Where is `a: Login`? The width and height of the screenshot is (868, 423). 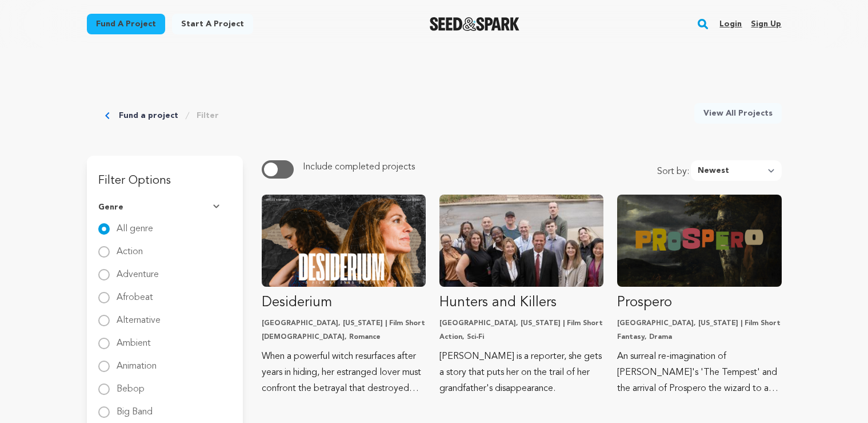 a: Login is located at coordinates (730, 24).